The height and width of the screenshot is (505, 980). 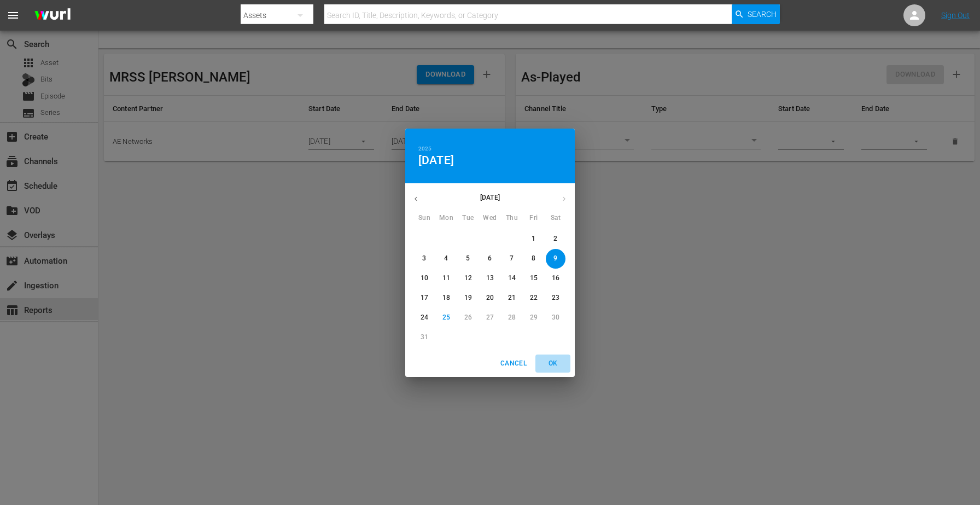 I want to click on p: 1, so click(x=533, y=238).